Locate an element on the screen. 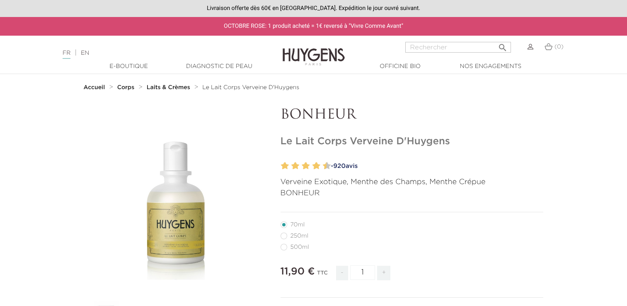 The image size is (627, 306). label: 6 is located at coordinates (306, 166).